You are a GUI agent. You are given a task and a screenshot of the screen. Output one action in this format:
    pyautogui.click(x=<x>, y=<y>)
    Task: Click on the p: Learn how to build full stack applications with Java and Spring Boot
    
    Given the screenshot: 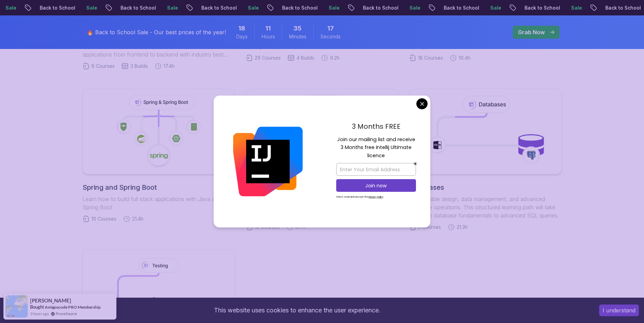 What is the action you would take?
    pyautogui.click(x=158, y=203)
    